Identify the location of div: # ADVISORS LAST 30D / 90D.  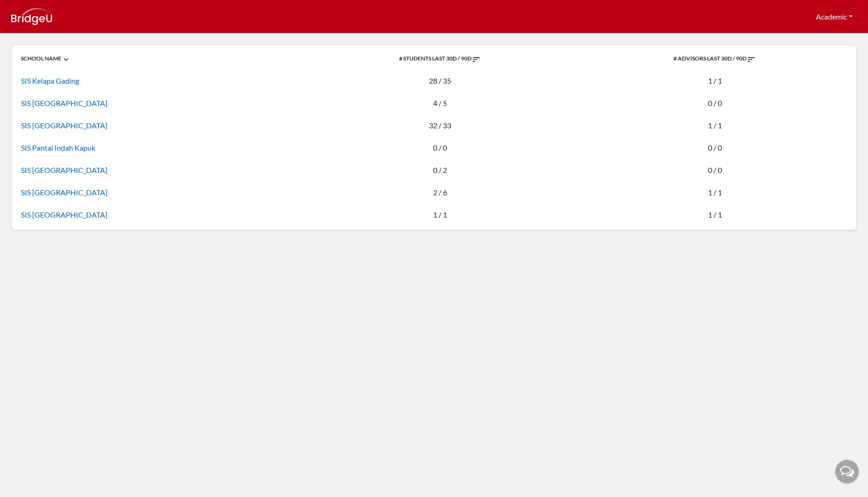
(715, 59).